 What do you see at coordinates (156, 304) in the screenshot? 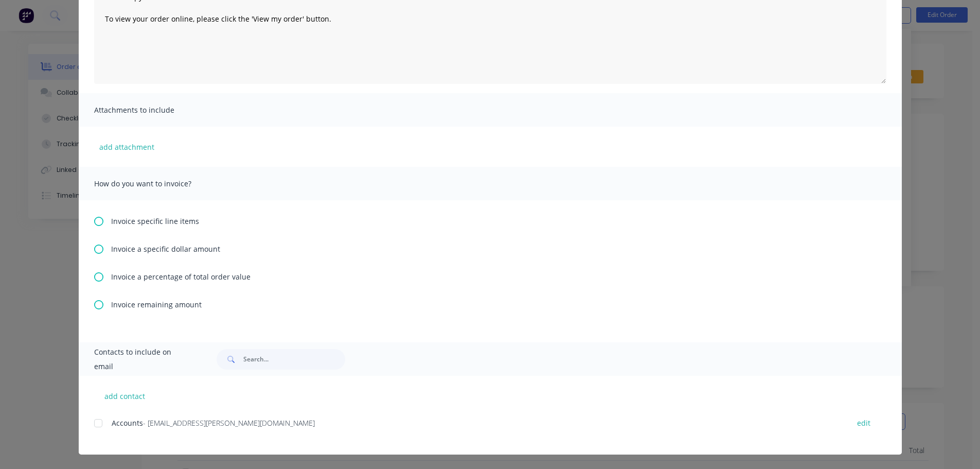
I see `span: Invoice remaining amount` at bounding box center [156, 304].